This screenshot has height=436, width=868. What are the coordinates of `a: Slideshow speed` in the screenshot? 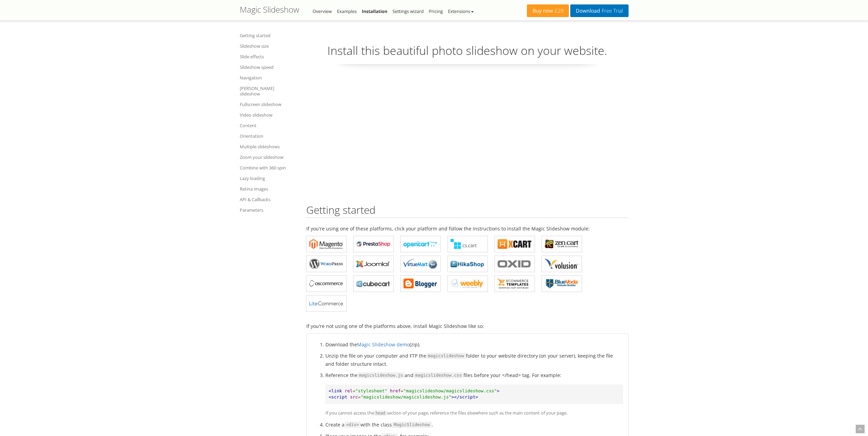 It's located at (269, 67).